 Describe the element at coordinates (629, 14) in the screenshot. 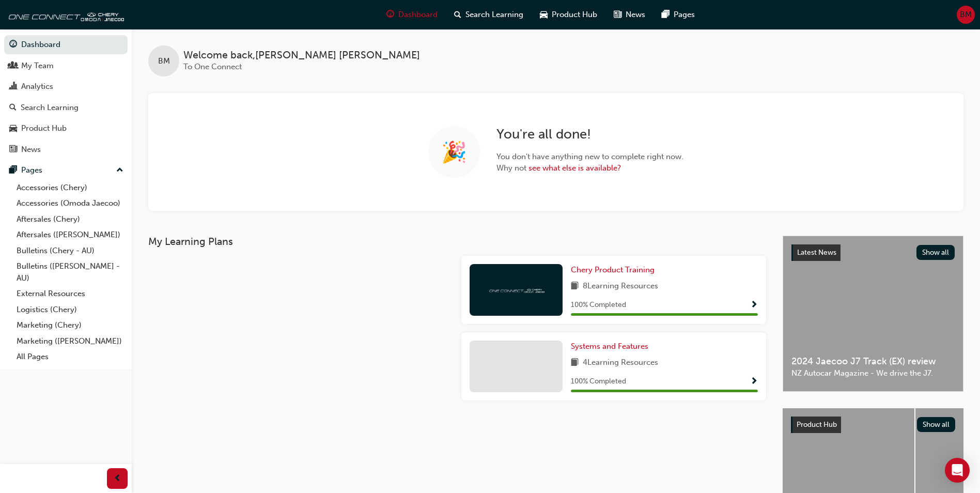

I see `a: news-iconNews` at that location.